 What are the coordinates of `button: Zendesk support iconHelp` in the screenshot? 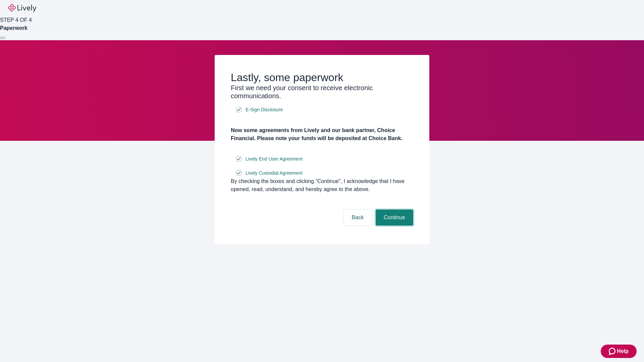 It's located at (618, 351).